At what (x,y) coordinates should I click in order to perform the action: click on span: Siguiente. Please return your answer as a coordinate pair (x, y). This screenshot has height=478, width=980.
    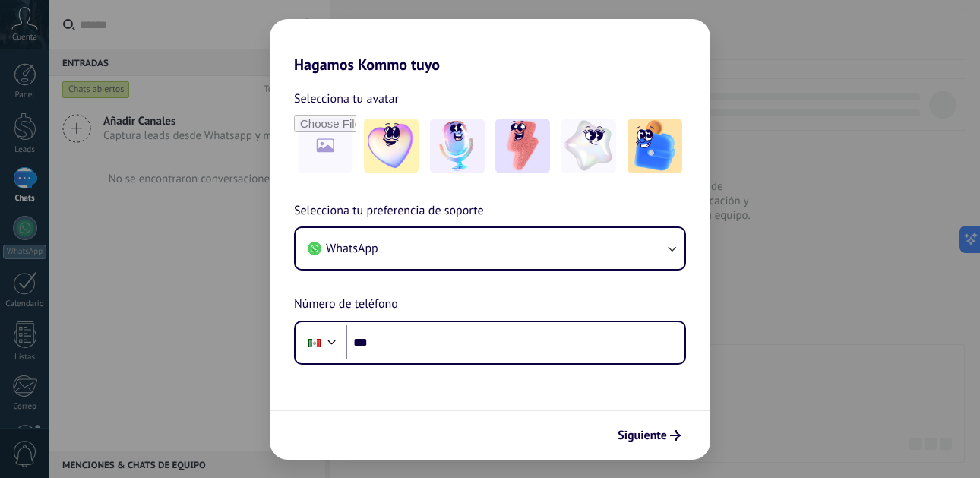
    Looking at the image, I should click on (642, 435).